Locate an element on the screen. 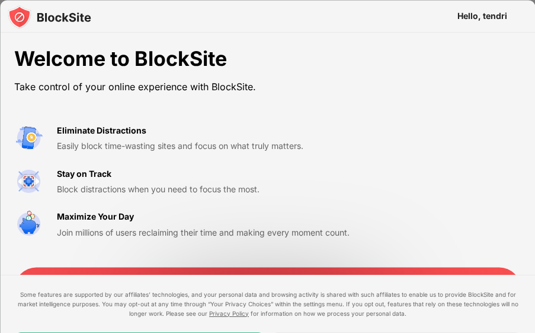 This screenshot has height=333, width=535. a: Privacy Policy is located at coordinates (229, 313).